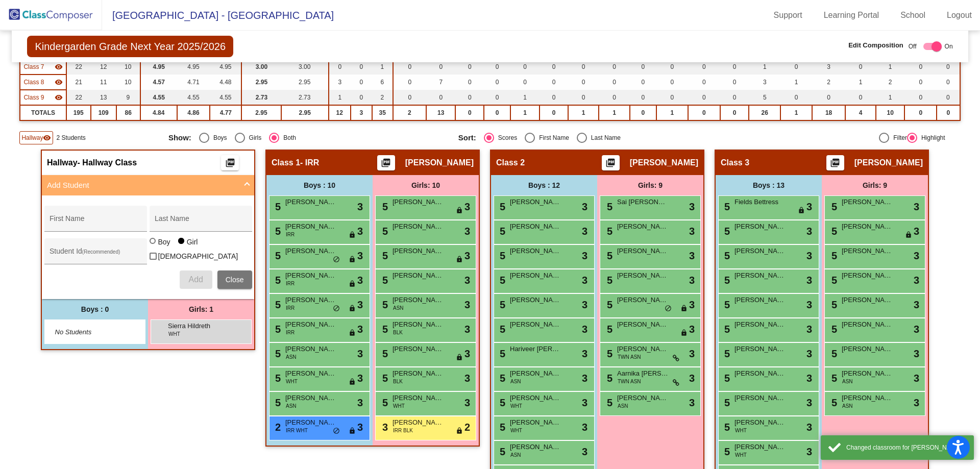 The height and width of the screenshot is (469, 980). Describe the element at coordinates (142, 185) in the screenshot. I see `mat-panel-title: Add Student` at that location.